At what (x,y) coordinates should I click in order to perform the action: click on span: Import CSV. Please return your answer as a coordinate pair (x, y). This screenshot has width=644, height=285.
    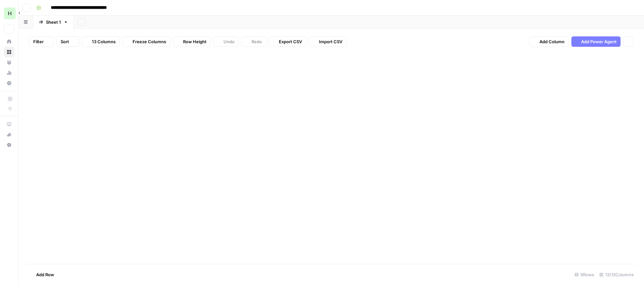
    Looking at the image, I should click on (331, 42).